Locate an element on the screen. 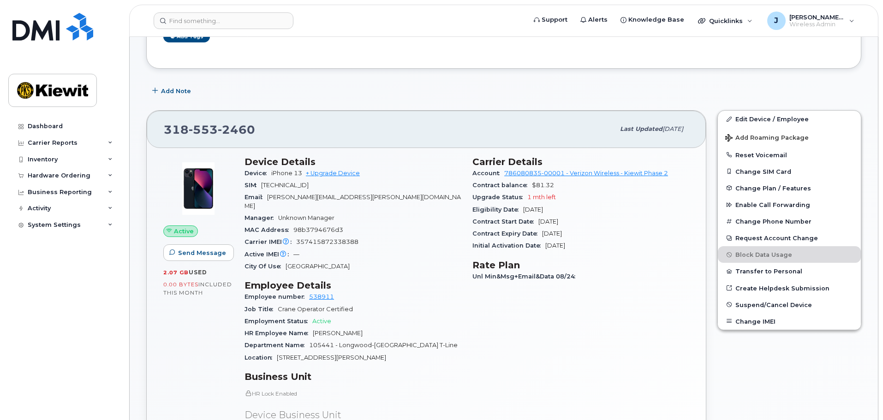 This screenshot has height=420, width=883. span: Quicklinks is located at coordinates (726, 21).